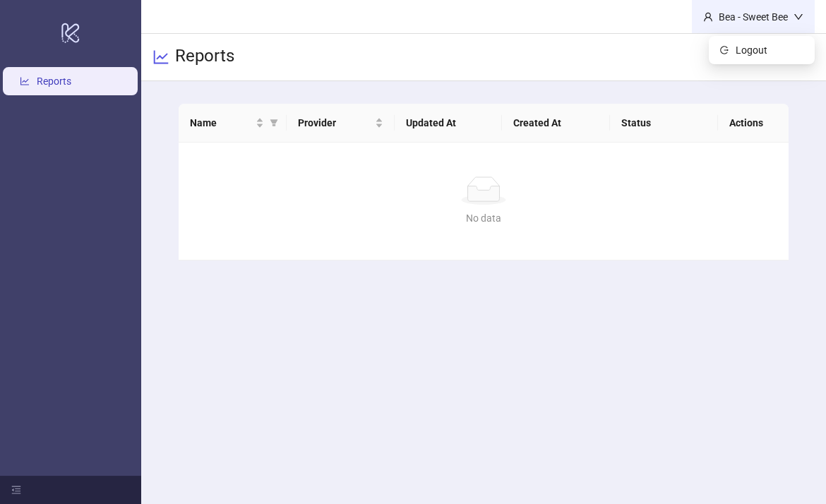 The height and width of the screenshot is (504, 826). Describe the element at coordinates (232, 123) in the screenshot. I see `th: Name` at that location.